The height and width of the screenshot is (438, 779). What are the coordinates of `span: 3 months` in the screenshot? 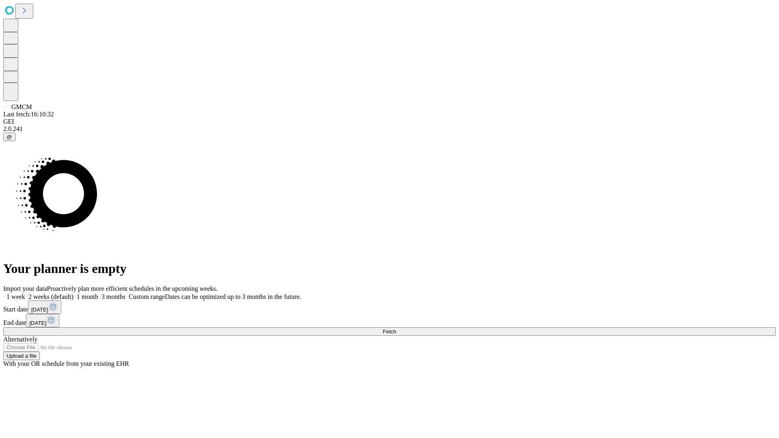 It's located at (113, 296).